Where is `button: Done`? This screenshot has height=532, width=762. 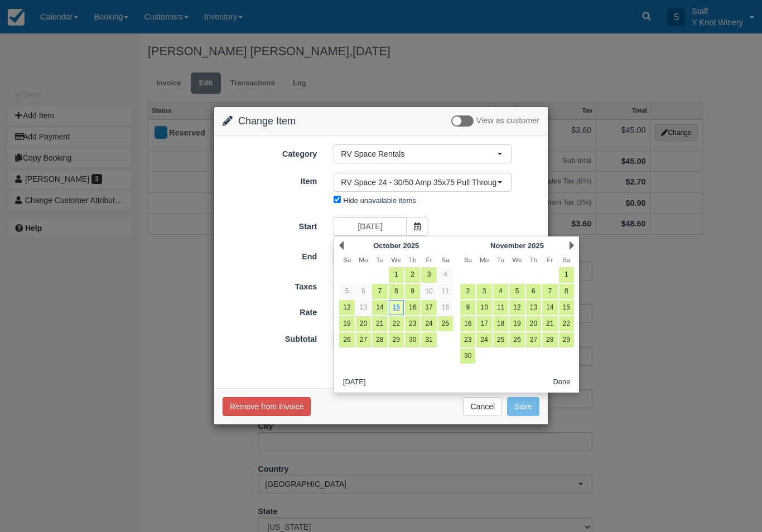 button: Done is located at coordinates (562, 382).